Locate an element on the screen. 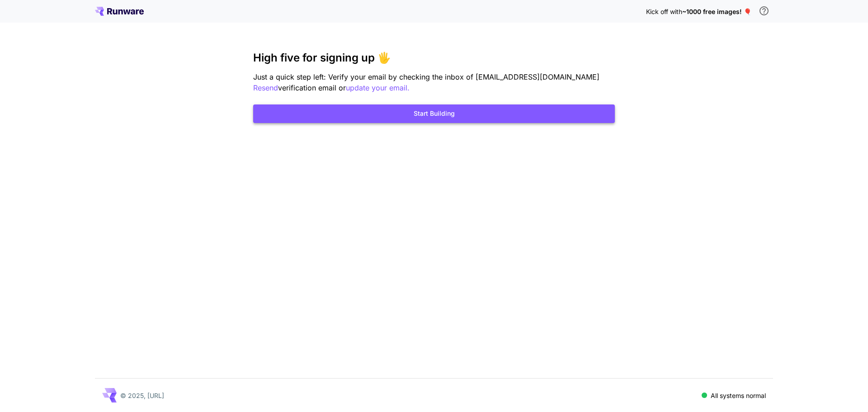 This screenshot has height=412, width=868. button: In order to qualify for free credit, you need to sign up with a business email address and click ... is located at coordinates (764, 11).